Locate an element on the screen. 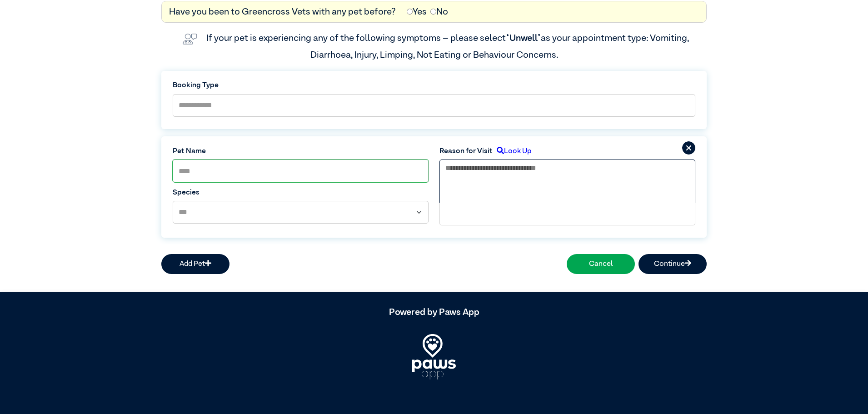  label: Look Up is located at coordinates (512, 152).